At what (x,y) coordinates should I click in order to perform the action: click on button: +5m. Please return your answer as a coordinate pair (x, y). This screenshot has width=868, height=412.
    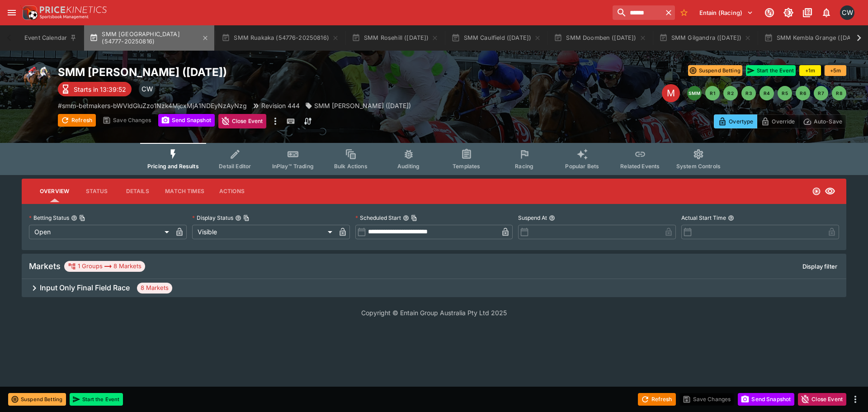
    Looking at the image, I should click on (835, 70).